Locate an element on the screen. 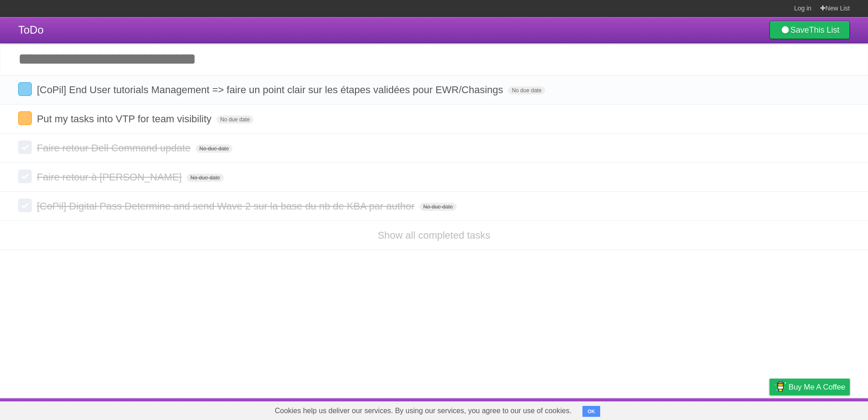 Image resolution: width=868 pixels, height=420 pixels. button: OK is located at coordinates (592, 411).